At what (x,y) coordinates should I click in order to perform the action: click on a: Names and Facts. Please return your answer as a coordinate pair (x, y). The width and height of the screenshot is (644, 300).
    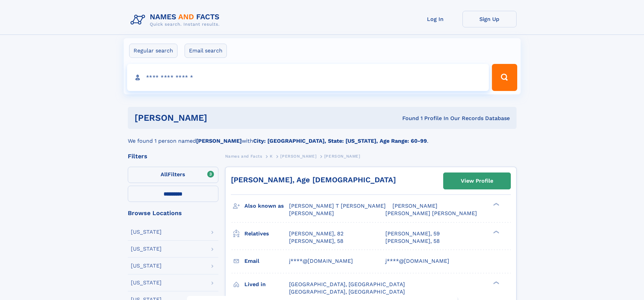
    Looking at the image, I should click on (244, 156).